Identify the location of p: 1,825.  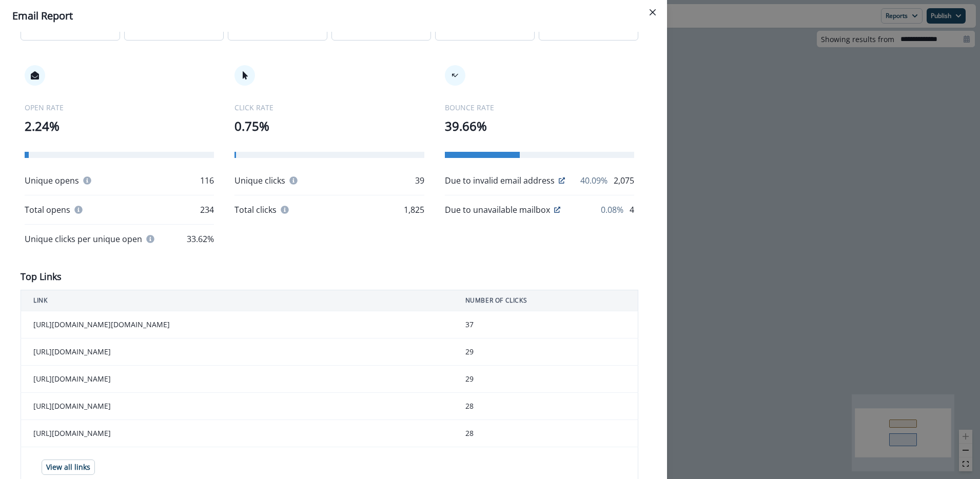
(414, 210).